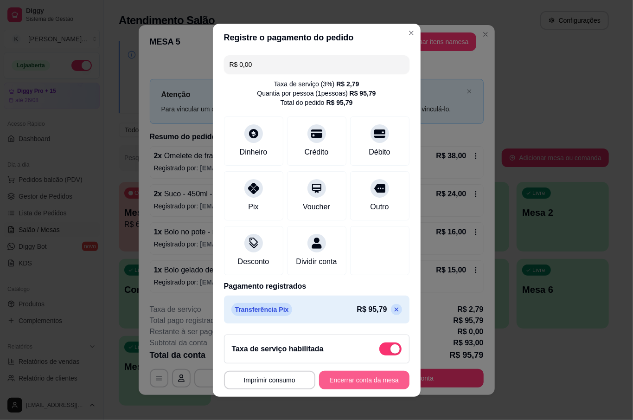  What do you see at coordinates (380, 152) in the screenshot?
I see `div: Débito` at bounding box center [380, 152].